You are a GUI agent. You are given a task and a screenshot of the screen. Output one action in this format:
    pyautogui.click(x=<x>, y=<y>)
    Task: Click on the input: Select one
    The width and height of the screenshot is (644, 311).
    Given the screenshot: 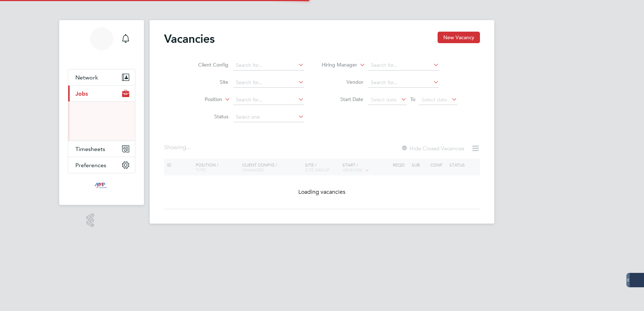 What is the action you would take?
    pyautogui.click(x=269, y=117)
    